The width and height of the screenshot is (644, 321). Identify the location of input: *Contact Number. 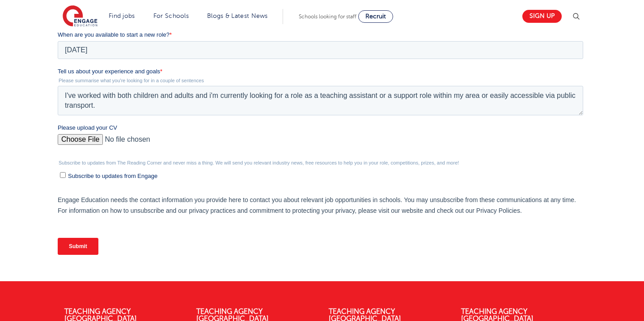
(395, 38).